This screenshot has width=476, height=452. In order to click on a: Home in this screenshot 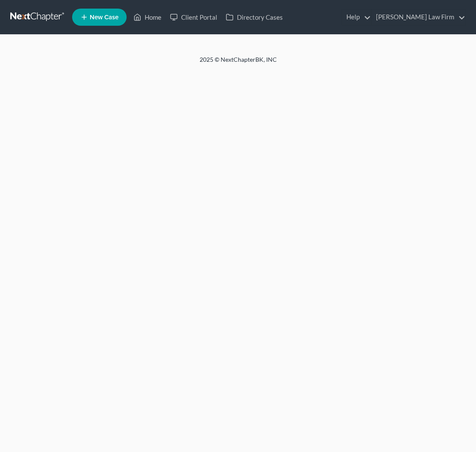, I will do `click(147, 17)`.